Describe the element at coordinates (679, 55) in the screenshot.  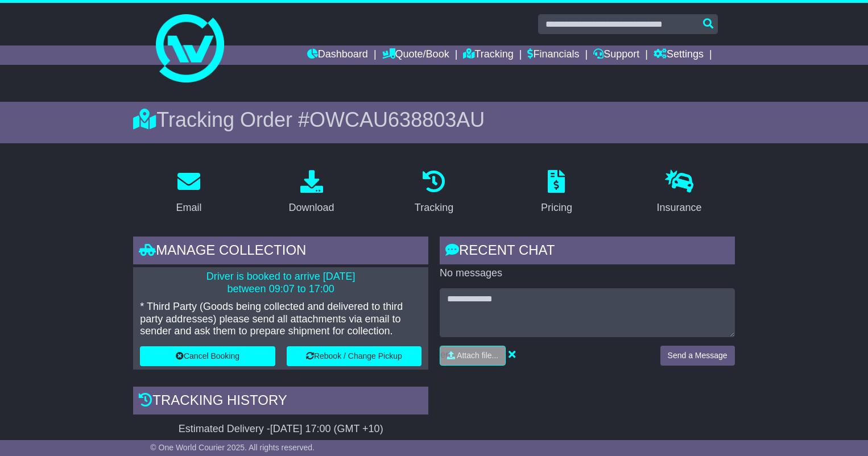
I see `a: Settings` at that location.